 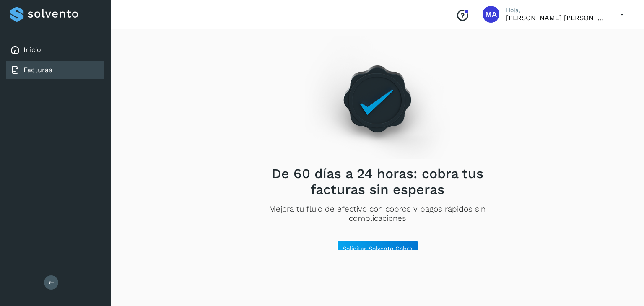 I want to click on p: Mejora tu flujo de efectivo con cobros y pagos rápidos sin complicaciones, so click(x=377, y=214).